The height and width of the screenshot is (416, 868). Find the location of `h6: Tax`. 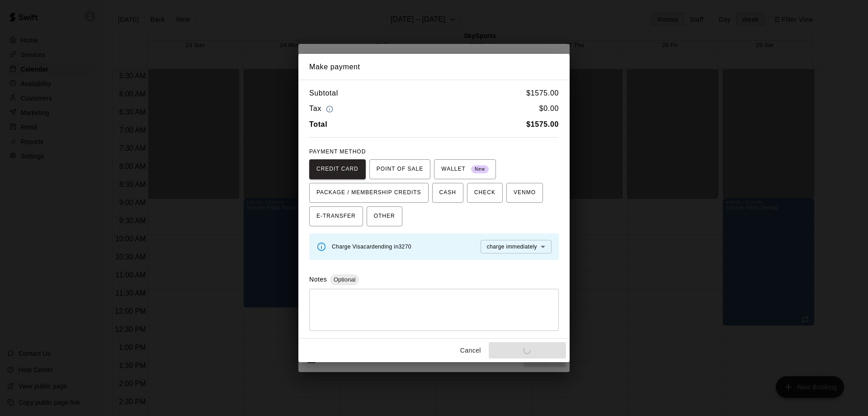

h6: Tax is located at coordinates (323, 109).